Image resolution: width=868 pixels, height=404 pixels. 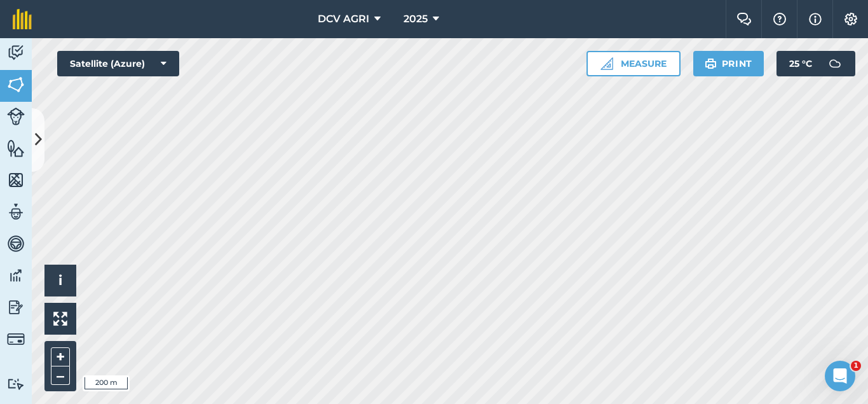 What do you see at coordinates (851, 19) in the screenshot?
I see `img: A cog icon` at bounding box center [851, 19].